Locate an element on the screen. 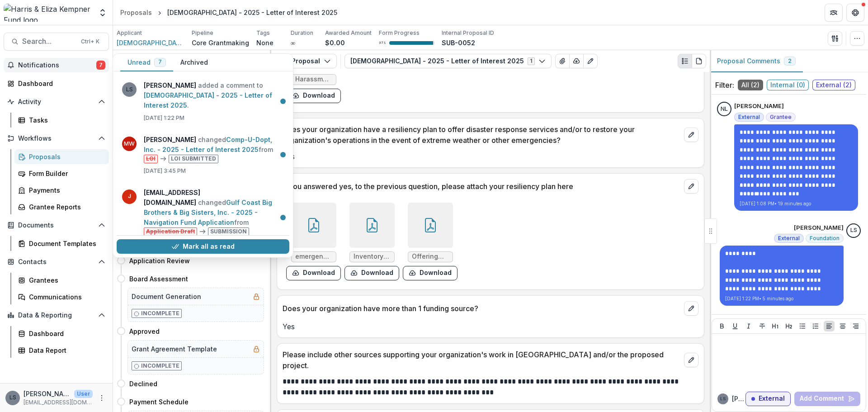 This screenshot has height=412, width=868. span: Search... is located at coordinates (49, 41).